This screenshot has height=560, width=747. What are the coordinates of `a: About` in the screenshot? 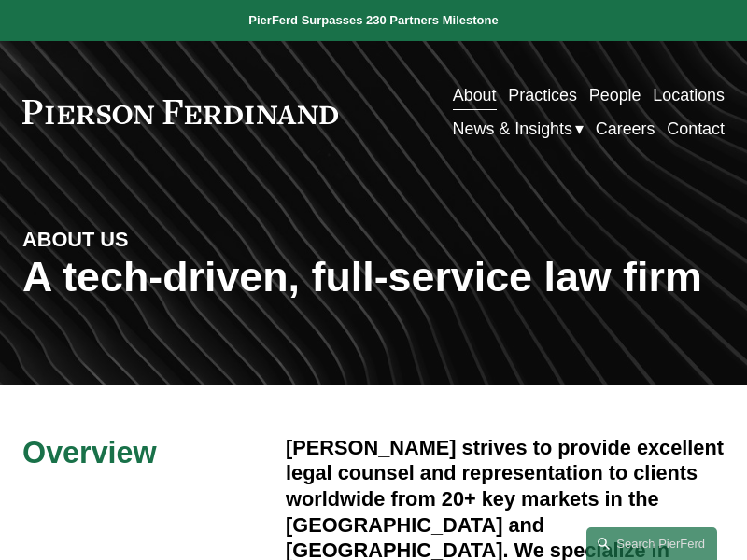 It's located at (475, 95).